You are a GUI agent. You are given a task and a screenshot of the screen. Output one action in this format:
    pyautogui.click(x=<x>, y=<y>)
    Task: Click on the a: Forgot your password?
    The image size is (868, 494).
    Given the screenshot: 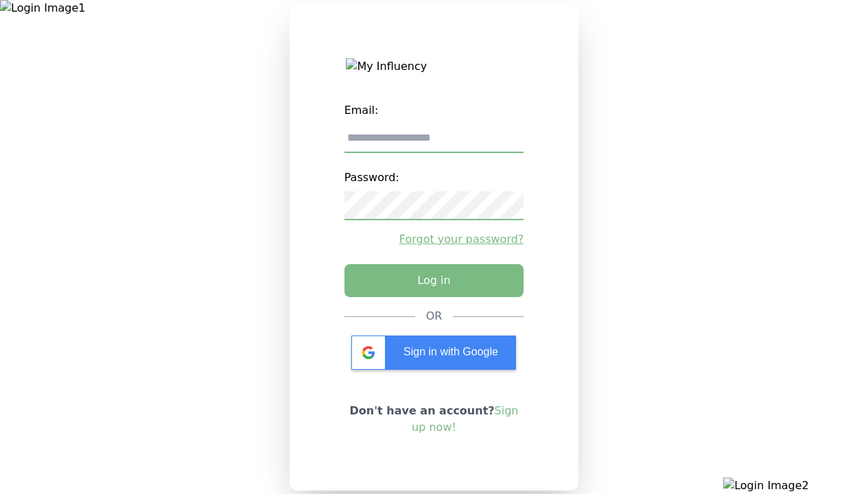 What is the action you would take?
    pyautogui.click(x=434, y=240)
    